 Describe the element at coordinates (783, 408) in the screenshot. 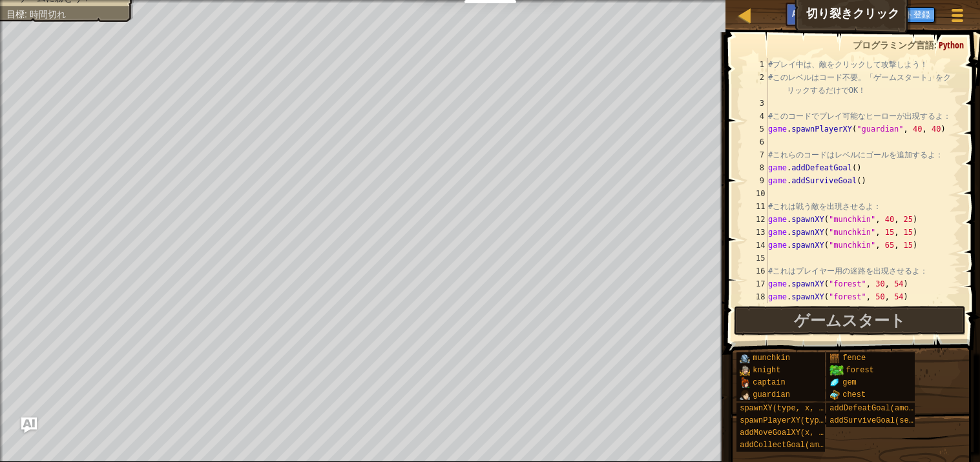

I see `span: spawnXY(type, x, y)` at that location.